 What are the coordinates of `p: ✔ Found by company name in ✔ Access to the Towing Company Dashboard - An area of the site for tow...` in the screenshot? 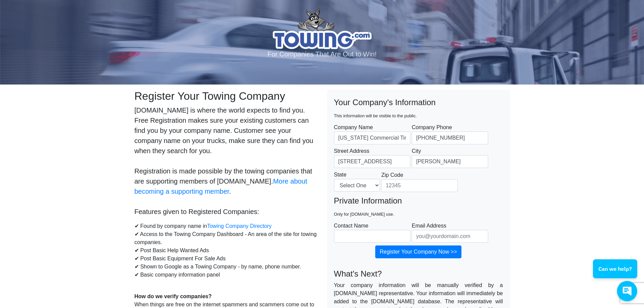 It's located at (226, 254).